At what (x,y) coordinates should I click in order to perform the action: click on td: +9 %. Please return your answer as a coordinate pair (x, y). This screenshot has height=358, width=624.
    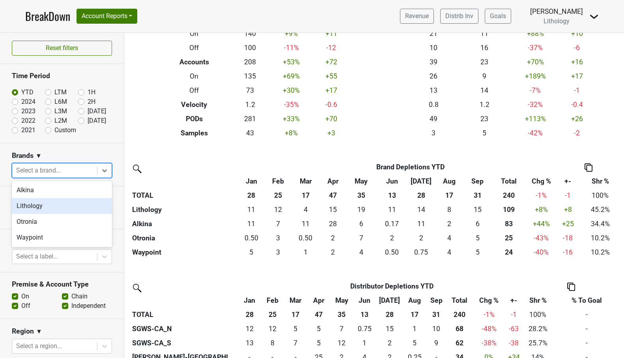
    Looking at the image, I should click on (291, 34).